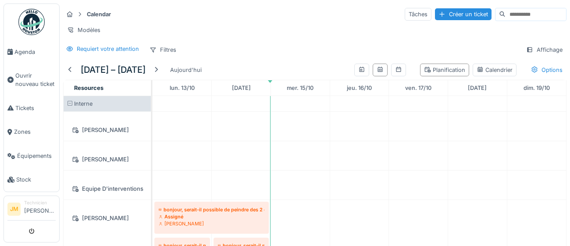 The height and width of the screenshot is (246, 570). What do you see at coordinates (418, 14) in the screenshot?
I see `div: Tâches` at bounding box center [418, 14].